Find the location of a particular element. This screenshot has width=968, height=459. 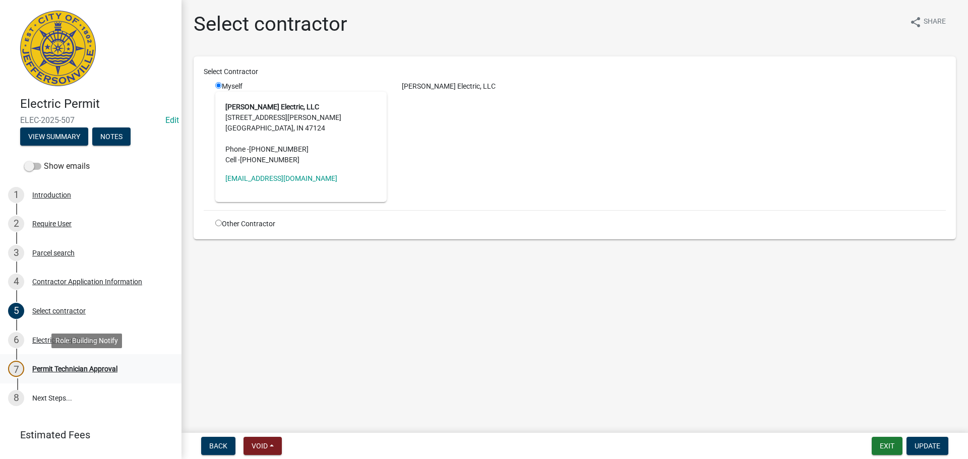

abbr: Cell - is located at coordinates (232, 160).